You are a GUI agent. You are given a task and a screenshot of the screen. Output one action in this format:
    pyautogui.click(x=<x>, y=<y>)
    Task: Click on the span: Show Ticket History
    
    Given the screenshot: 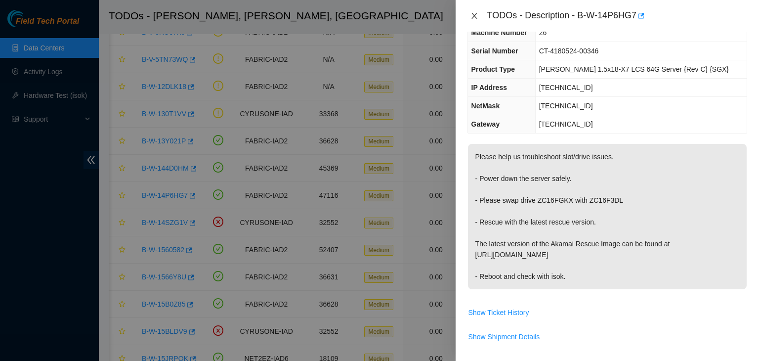 What is the action you would take?
    pyautogui.click(x=498, y=312)
    